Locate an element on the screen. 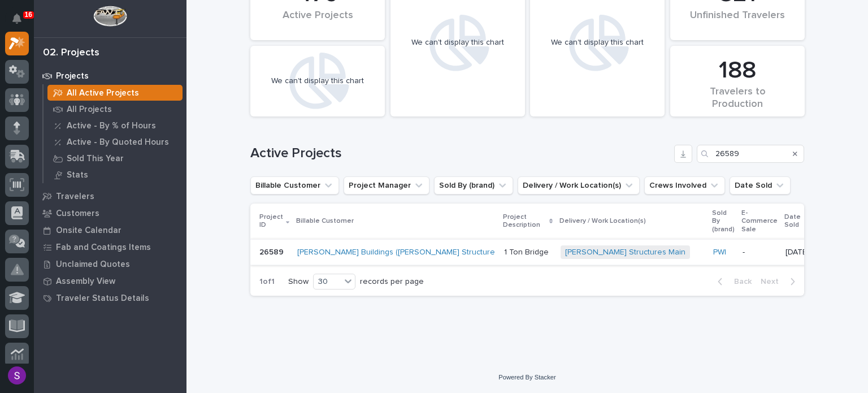 Image resolution: width=868 pixels, height=393 pixels. button: users-avatar is located at coordinates (17, 376).